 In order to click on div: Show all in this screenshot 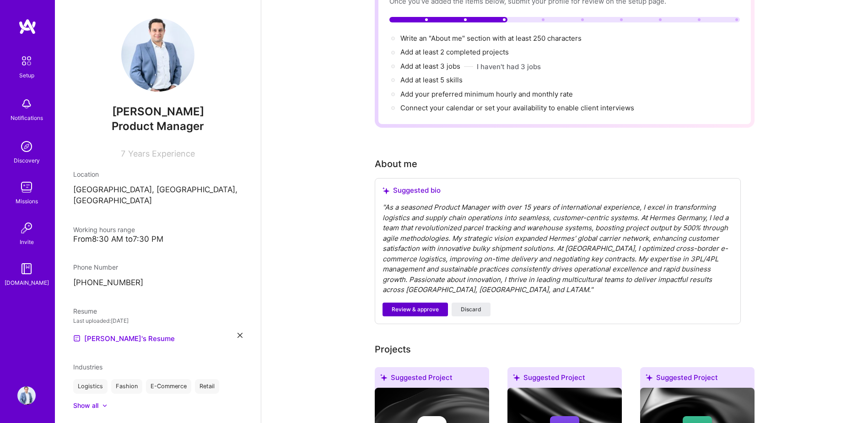, I will do `click(86, 405)`.